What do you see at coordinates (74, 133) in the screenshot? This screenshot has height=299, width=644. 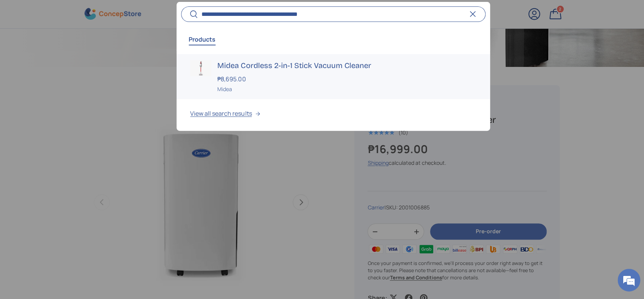 I see `span: We're online!` at bounding box center [74, 133].